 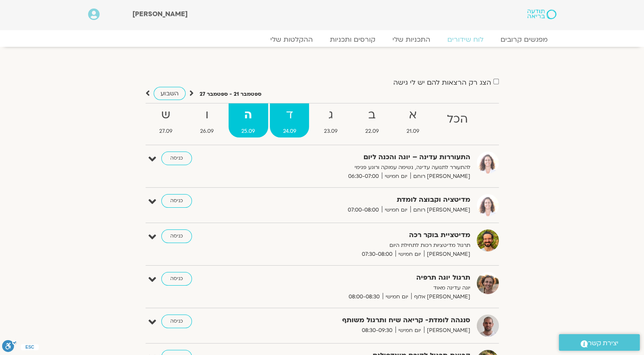 I want to click on strong: הכל, so click(x=457, y=119).